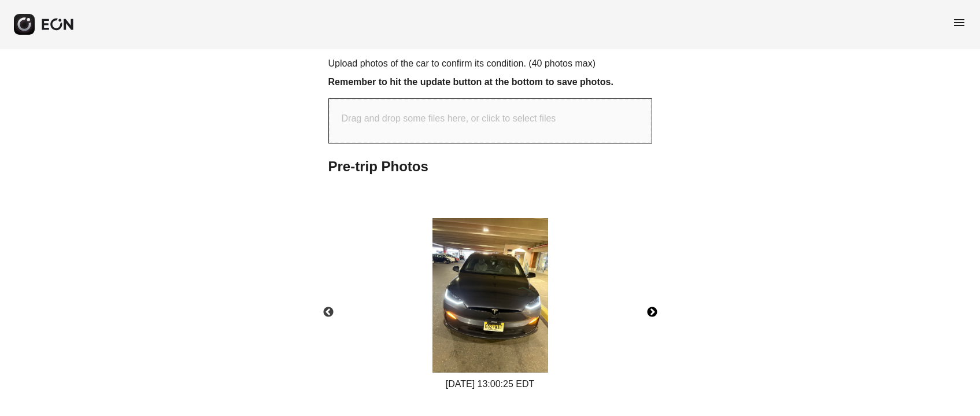 Image resolution: width=980 pixels, height=416 pixels. What do you see at coordinates (449, 119) in the screenshot?
I see `p: Drag and drop some files here, or click to select files` at bounding box center [449, 119].